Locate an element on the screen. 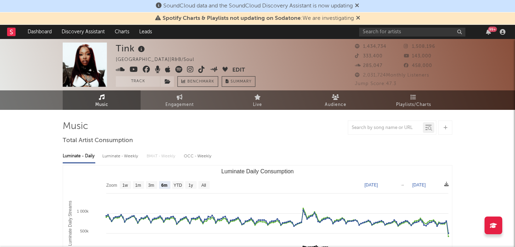  text: 3m is located at coordinates (151, 185).